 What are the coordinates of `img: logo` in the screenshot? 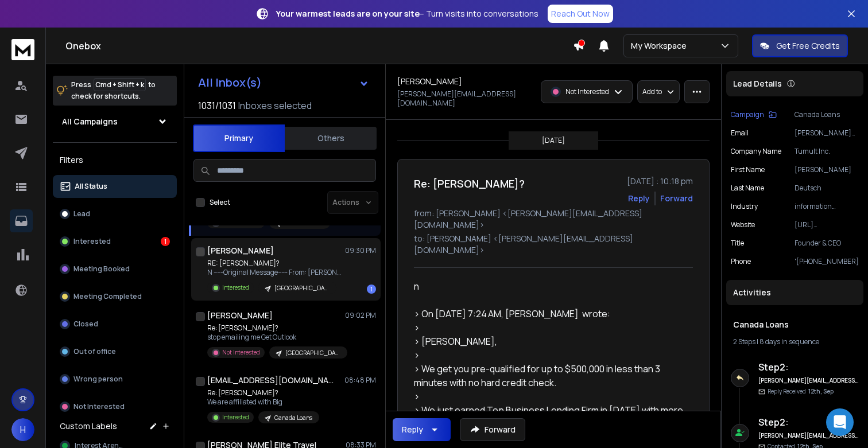 It's located at (23, 49).